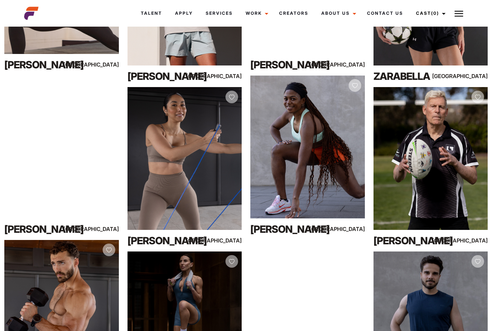 Image resolution: width=492 pixels, height=331 pixels. I want to click on a: About Us, so click(337, 13).